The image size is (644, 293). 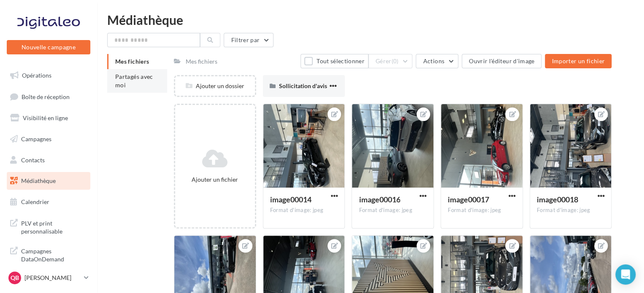 What do you see at coordinates (45, 117) in the screenshot?
I see `span: Visibilité en ligne` at bounding box center [45, 117].